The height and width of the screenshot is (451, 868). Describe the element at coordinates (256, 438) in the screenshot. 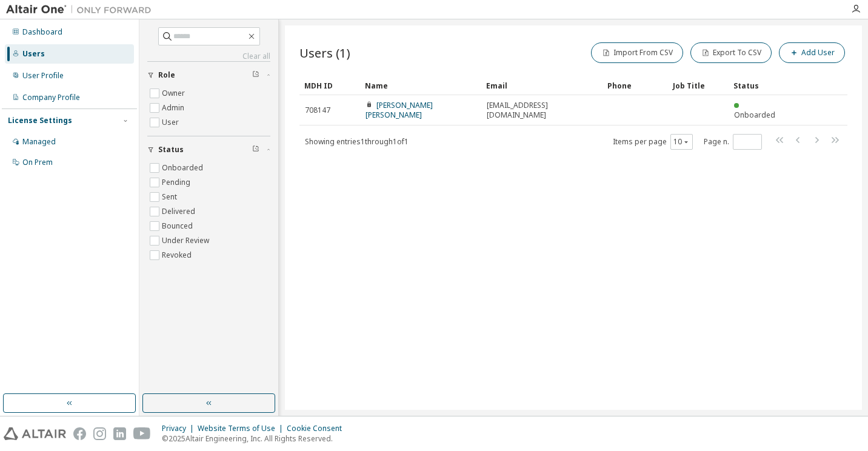

I see `p: © 2025 Altair Engineering, Inc. All Rights Reserved.` at that location.